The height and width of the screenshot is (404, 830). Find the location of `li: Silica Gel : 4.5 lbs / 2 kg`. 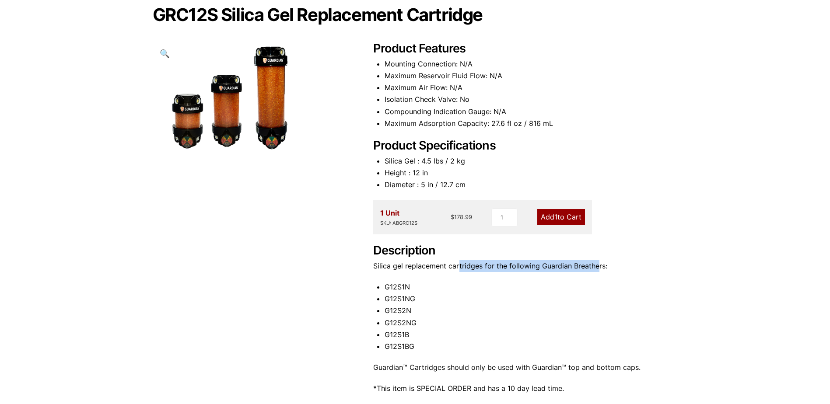

li: Silica Gel : 4.5 lbs / 2 kg is located at coordinates (531, 161).